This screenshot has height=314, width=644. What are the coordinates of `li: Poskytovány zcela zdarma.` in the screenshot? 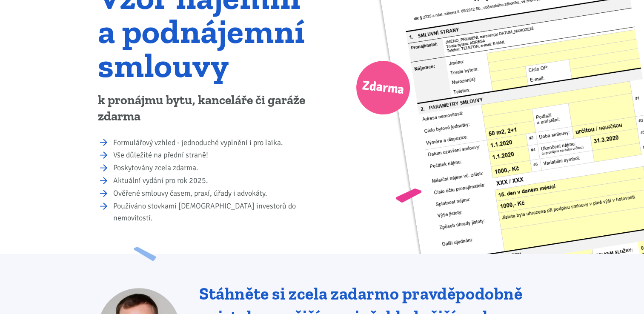 It's located at (214, 168).